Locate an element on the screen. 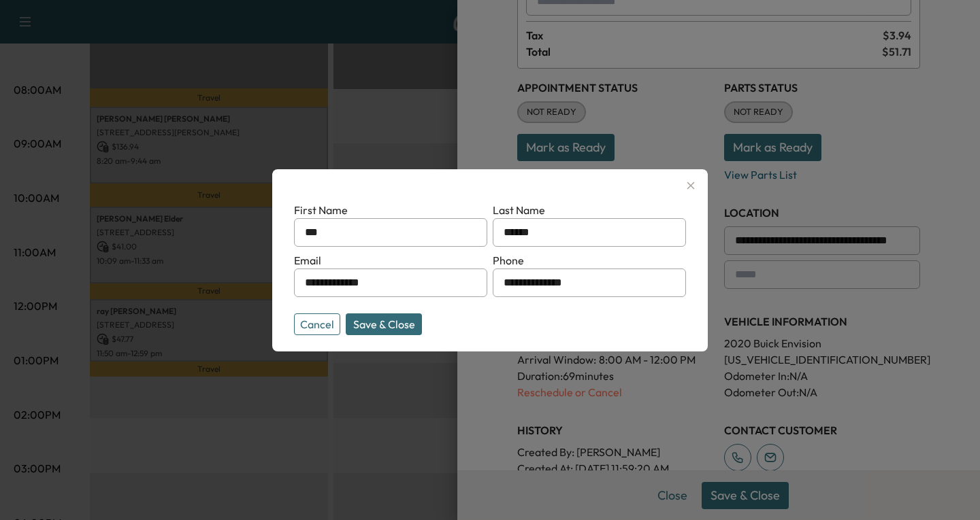 Image resolution: width=980 pixels, height=520 pixels. button: Cancel is located at coordinates (317, 325).